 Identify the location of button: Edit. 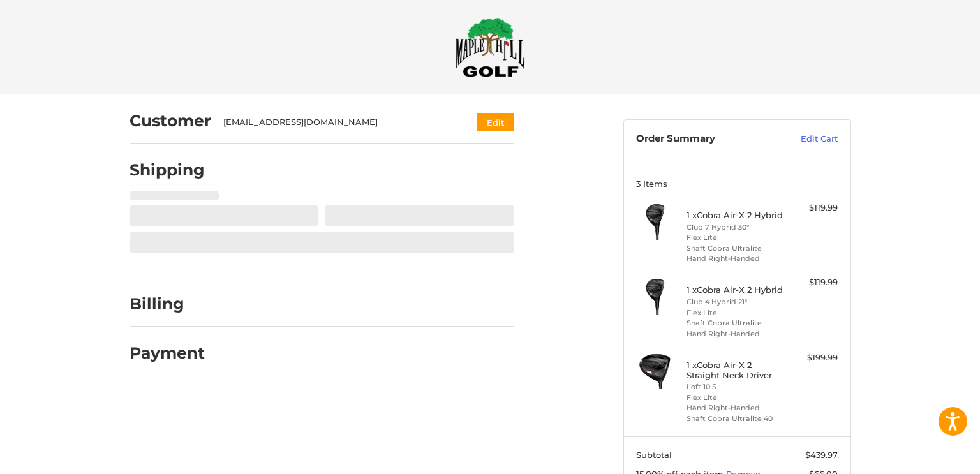
(496, 122).